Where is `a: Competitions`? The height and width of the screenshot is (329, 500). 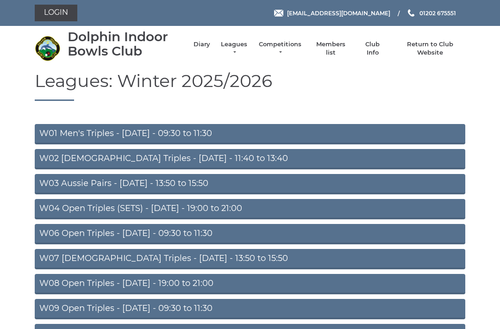 a: Competitions is located at coordinates (280, 49).